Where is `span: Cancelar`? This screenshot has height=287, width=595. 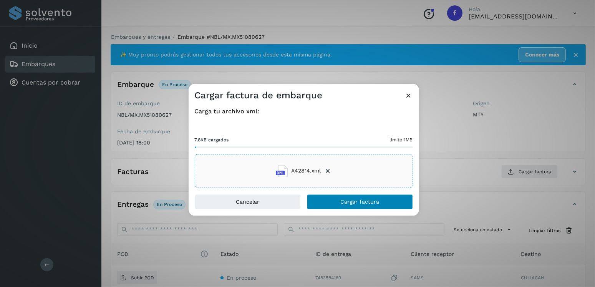 span: Cancelar is located at coordinates (248, 202).